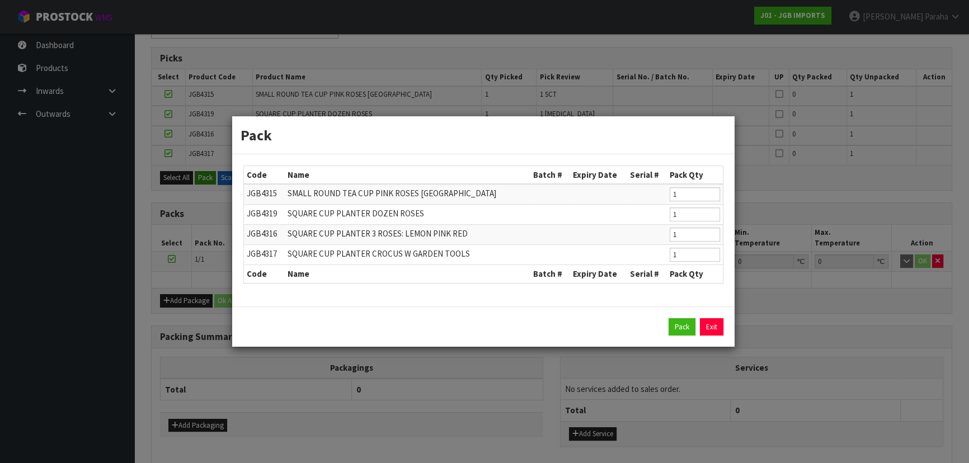 This screenshot has width=969, height=463. I want to click on span: SQUARE CUP PLANTER 3 ROSES: LEMON PINK RED, so click(378, 233).